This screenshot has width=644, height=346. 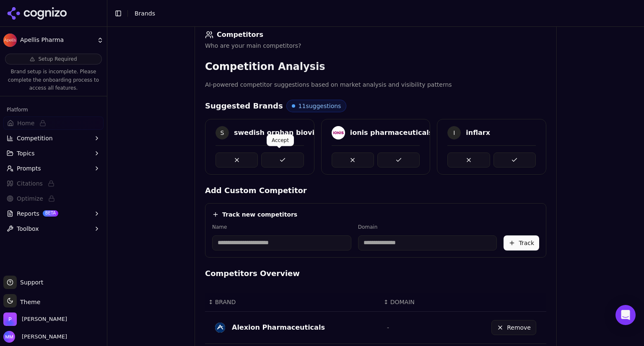 What do you see at coordinates (626, 315) in the screenshot?
I see `div: Open Intercom Messenger` at bounding box center [626, 315].